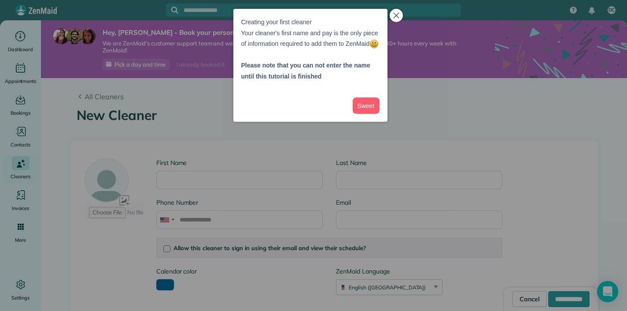 Image resolution: width=627 pixels, height=311 pixels. What do you see at coordinates (311, 33) in the screenshot?
I see `p: Creating your first cleaner Your cleaner's first name and pay is the only piece of information re...` at bounding box center [311, 33].